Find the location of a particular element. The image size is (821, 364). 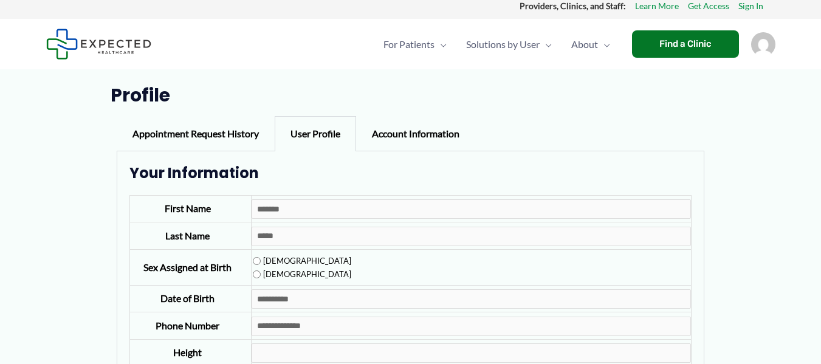

a: Account icon link is located at coordinates (763, 43).